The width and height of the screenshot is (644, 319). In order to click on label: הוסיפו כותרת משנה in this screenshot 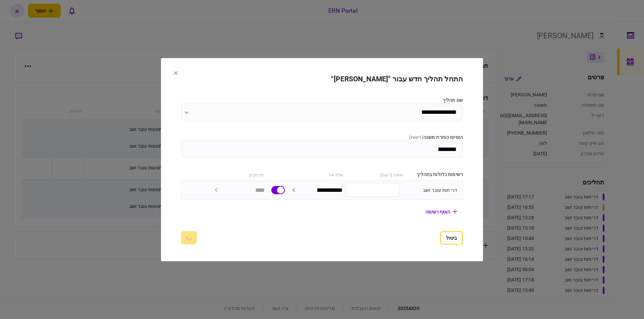, I will do `click(322, 137)`.